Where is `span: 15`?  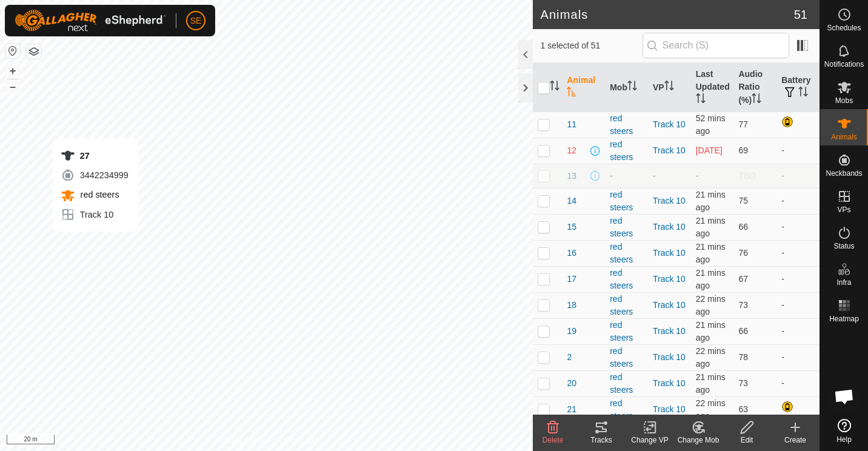
span: 15 is located at coordinates (571, 227).